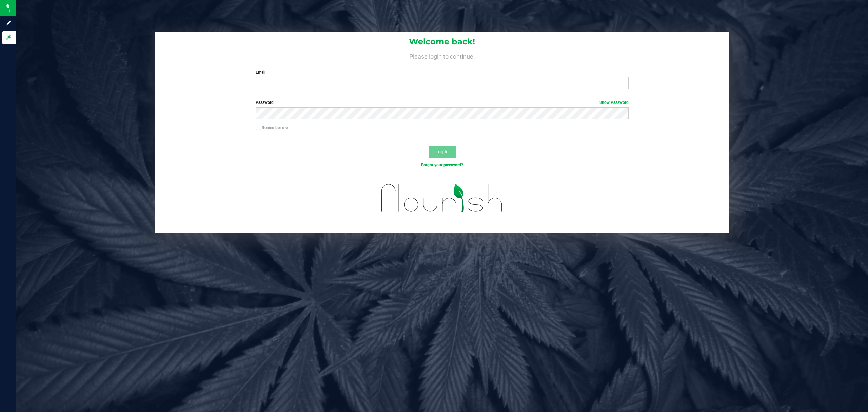  Describe the element at coordinates (442, 42) in the screenshot. I see `h1: Welcome back!` at that location.